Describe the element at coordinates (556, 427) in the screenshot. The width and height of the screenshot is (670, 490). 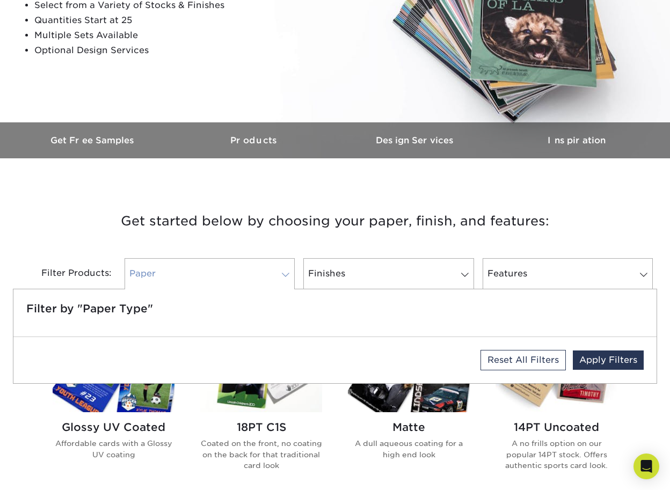
I see `h2: 14PT Uncoated` at that location.